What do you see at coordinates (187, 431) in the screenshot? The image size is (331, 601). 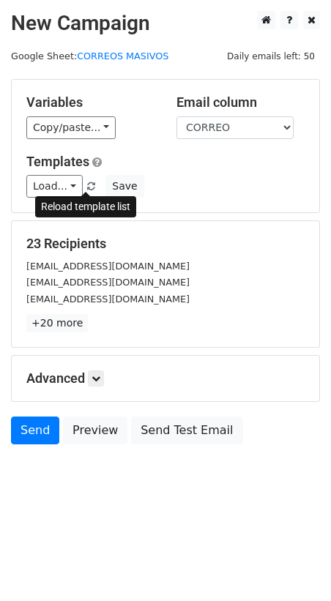 I see `a: Send Test Email` at bounding box center [187, 431].